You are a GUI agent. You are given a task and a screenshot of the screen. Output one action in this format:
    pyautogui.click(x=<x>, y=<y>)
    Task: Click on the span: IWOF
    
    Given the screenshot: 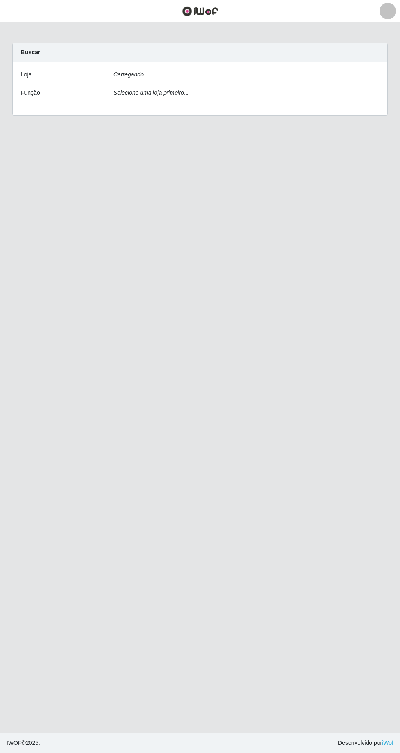 What is the action you would take?
    pyautogui.click(x=14, y=743)
    